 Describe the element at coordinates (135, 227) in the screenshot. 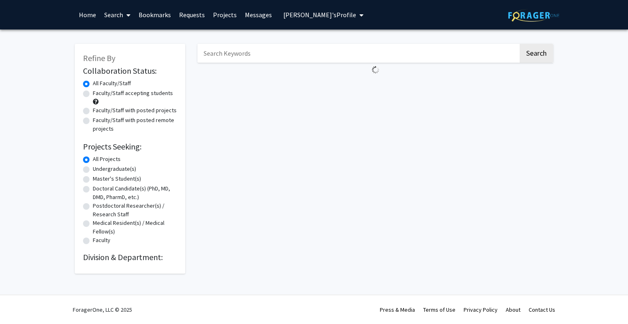

I see `label: Medical Resident(s) / Medical Fellow(s)` at that location.